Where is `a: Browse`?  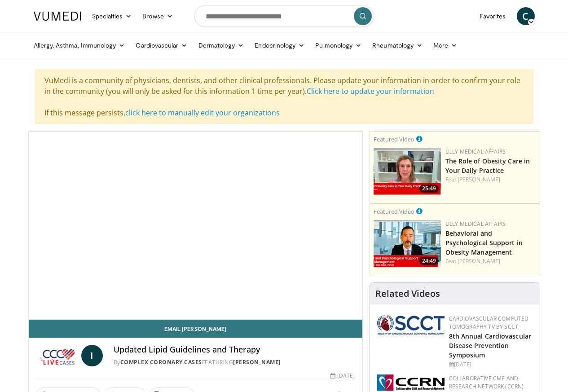
a: Browse is located at coordinates (158, 16).